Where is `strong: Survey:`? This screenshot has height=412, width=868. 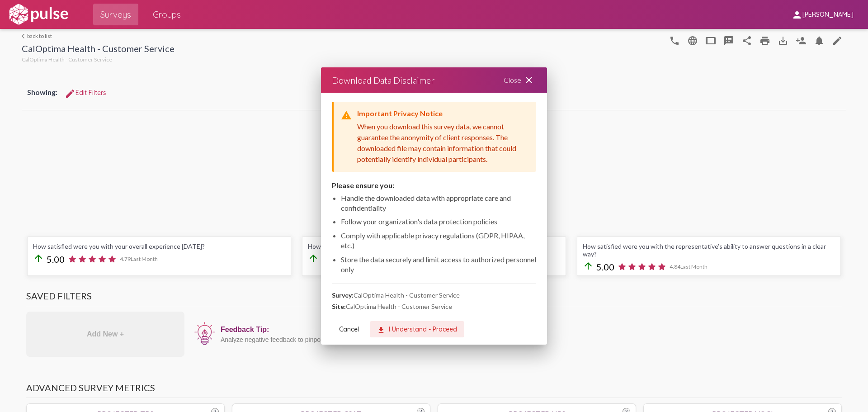
strong: Survey: is located at coordinates (342, 295).